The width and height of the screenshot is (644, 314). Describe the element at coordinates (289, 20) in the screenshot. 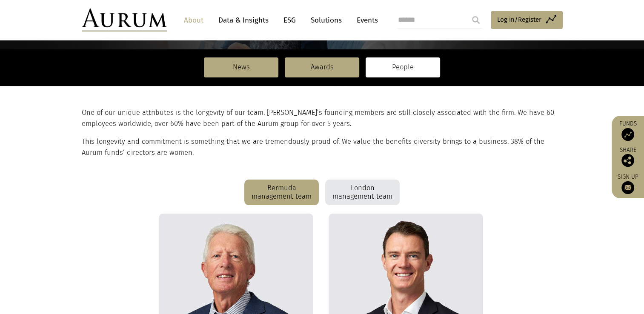

I see `a: ESG` at that location.